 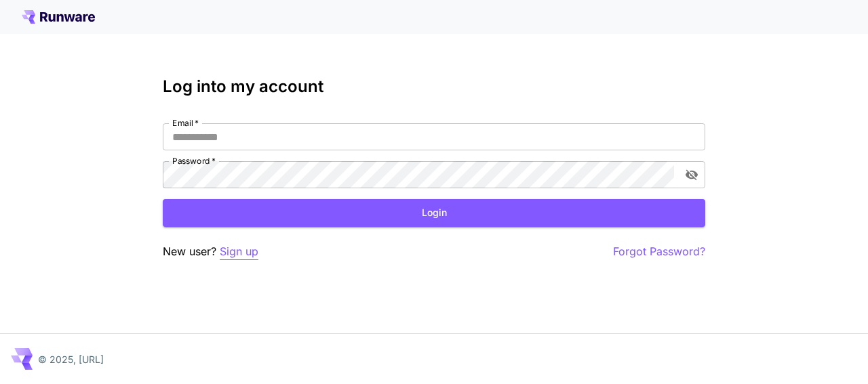 I want to click on button: toggle password visibility, so click(x=691, y=175).